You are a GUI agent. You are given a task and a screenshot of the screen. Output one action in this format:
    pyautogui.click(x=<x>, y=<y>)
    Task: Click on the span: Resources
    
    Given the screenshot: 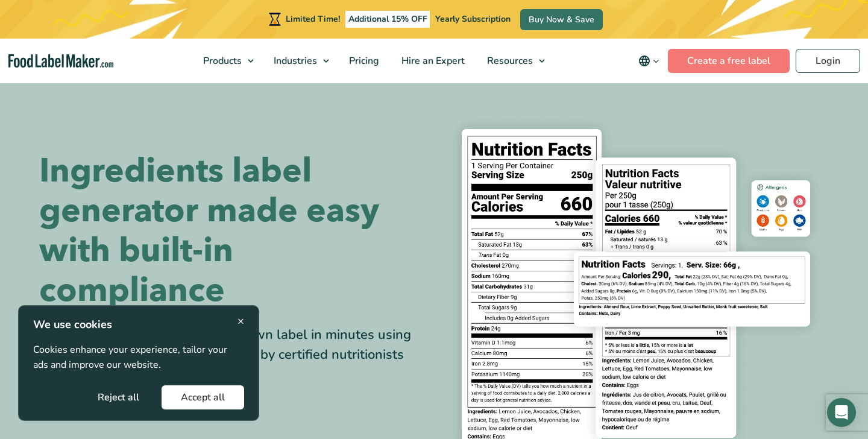 What is the action you would take?
    pyautogui.click(x=509, y=61)
    